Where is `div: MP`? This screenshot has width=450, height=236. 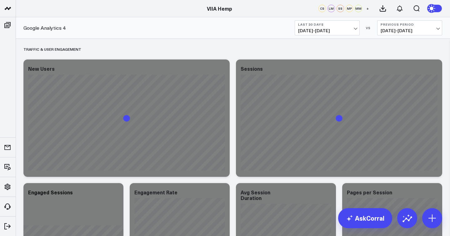 div: MP is located at coordinates (350, 8).